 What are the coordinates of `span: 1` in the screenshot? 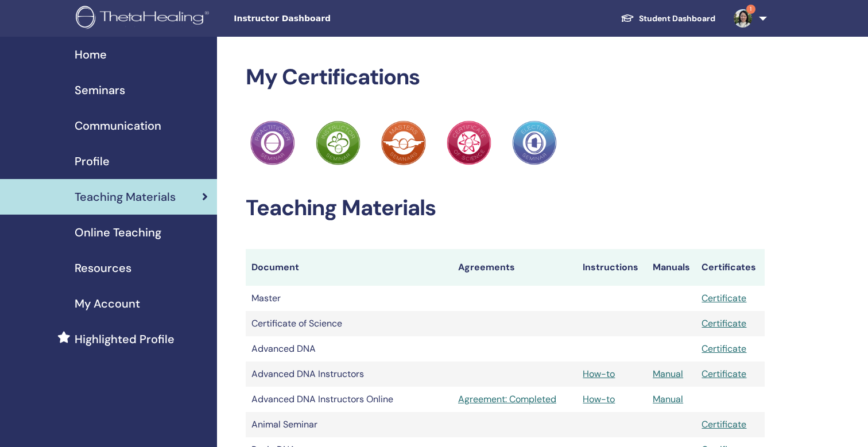 It's located at (751, 10).